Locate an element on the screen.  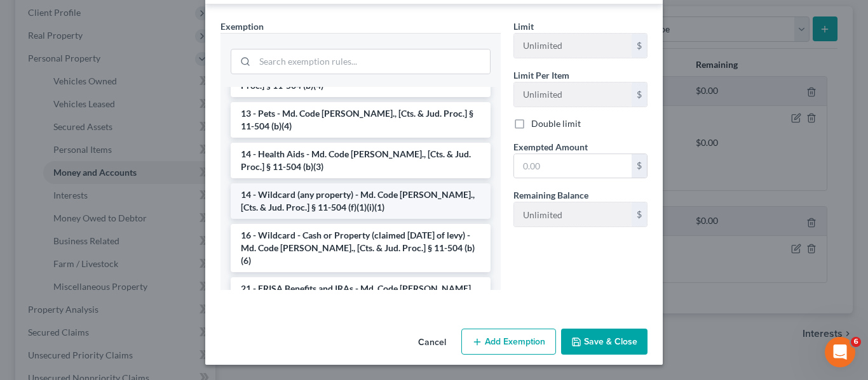
label: Limit Per Item is located at coordinates (541, 75).